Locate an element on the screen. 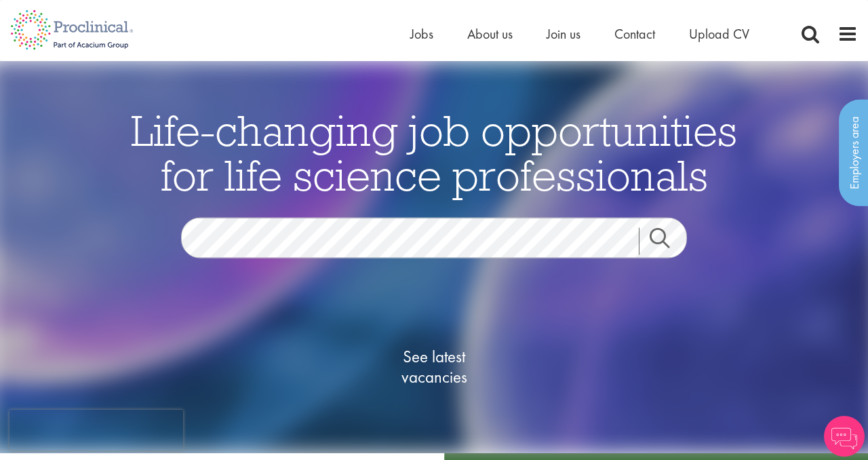 The height and width of the screenshot is (460, 868). span: Jobs is located at coordinates (422, 34).